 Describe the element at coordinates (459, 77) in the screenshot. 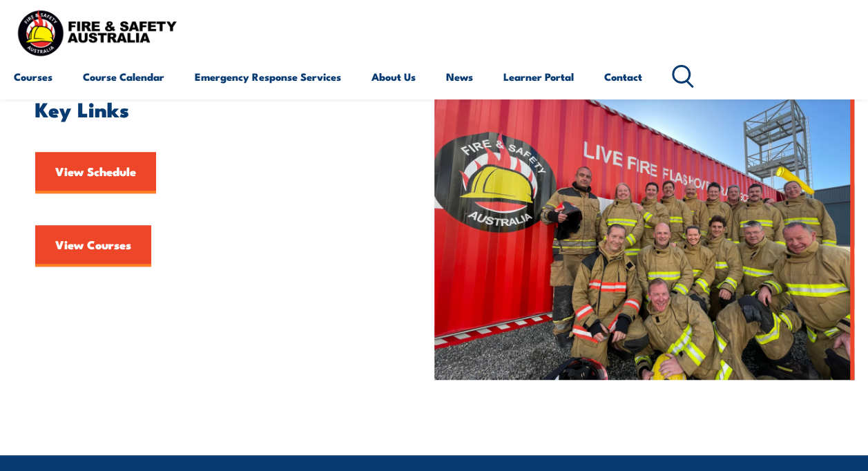

I see `a: News` at that location.